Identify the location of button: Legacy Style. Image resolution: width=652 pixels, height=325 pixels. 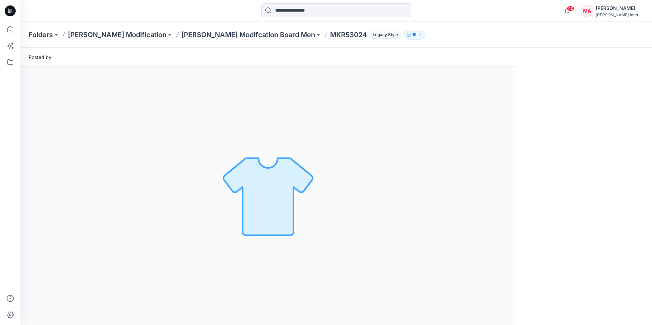
(384, 35).